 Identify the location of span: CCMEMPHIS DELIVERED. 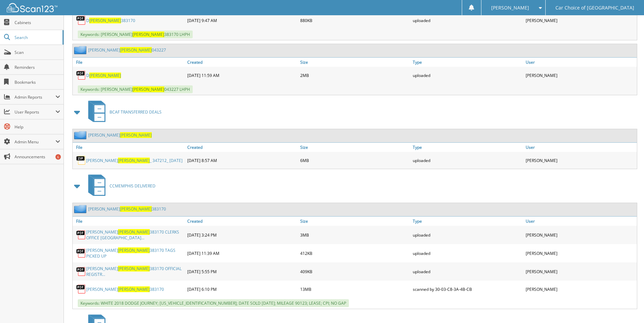
(133, 186).